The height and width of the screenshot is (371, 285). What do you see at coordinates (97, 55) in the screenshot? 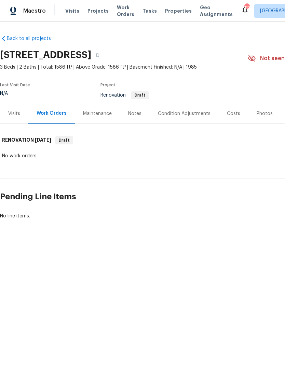
I see `button: Copy Address` at bounding box center [97, 55].